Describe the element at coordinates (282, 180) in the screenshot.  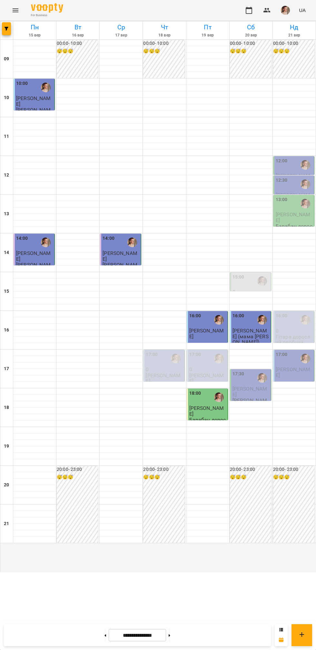
I see `label: 12:30` at that location.